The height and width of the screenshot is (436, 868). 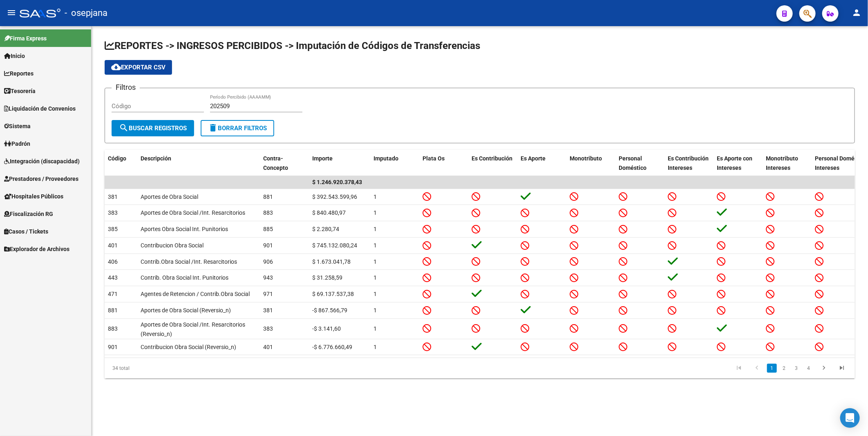 What do you see at coordinates (332, 347) in the screenshot?
I see `span: -$ 6.776.660,49` at bounding box center [332, 347].